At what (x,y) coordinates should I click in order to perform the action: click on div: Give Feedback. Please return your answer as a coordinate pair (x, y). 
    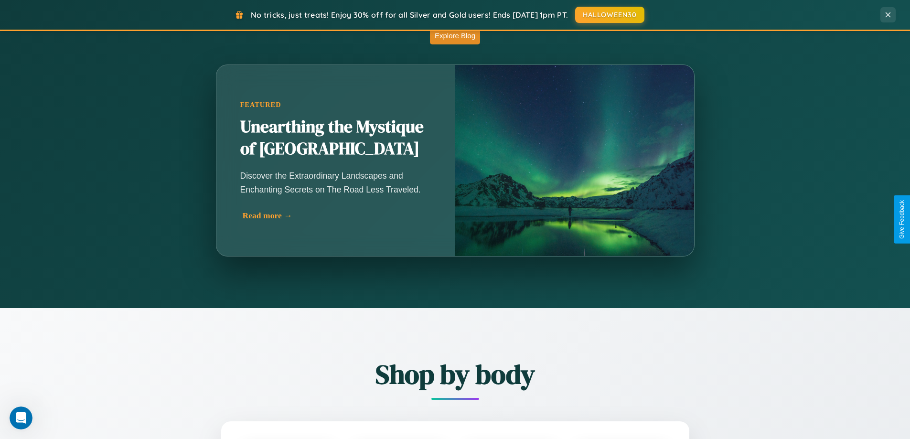
    Looking at the image, I should click on (902, 219).